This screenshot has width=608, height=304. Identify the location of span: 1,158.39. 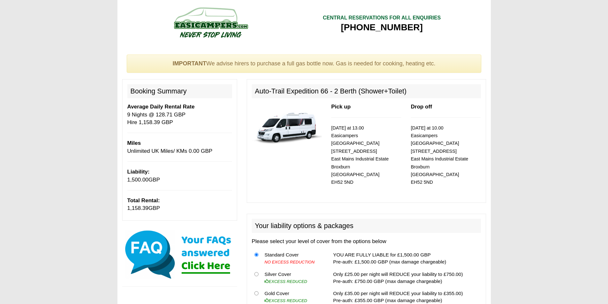
(138, 208).